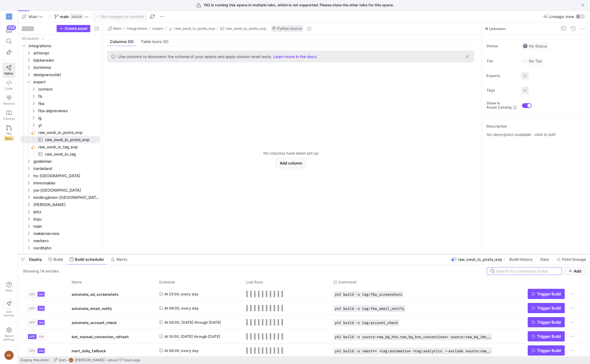 This screenshot has height=364, width=590. What do you see at coordinates (575, 271) in the screenshot?
I see `button: Add` at bounding box center [575, 271].